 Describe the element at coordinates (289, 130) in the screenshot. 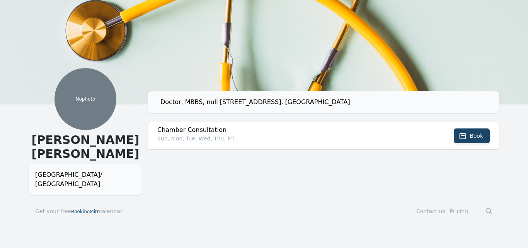

I see `h2: Chamber Consultation` at that location.